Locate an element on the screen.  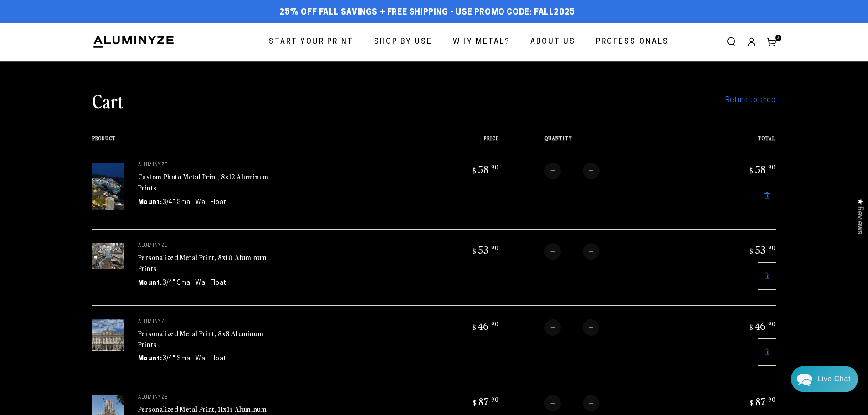
input: Quantity for Custom Photo Metal Print, 8x12 Aluminum Prints is located at coordinates (572, 170).